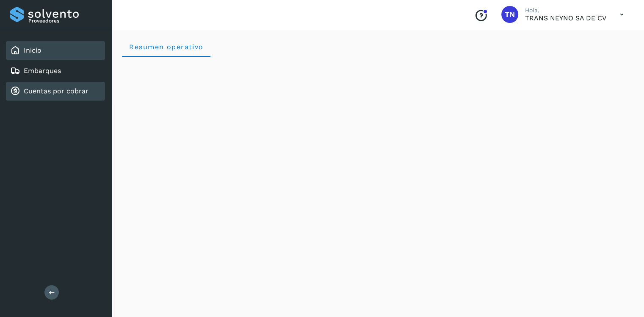  Describe the element at coordinates (56, 71) in the screenshot. I see `div: Embarques` at that location.